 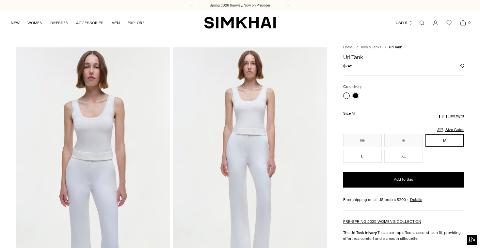 I want to click on nav: breadcrumbs, so click(x=404, y=47).